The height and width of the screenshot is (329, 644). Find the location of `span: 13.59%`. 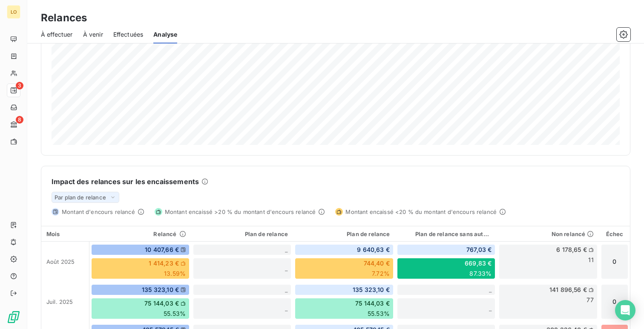

span: 13.59% is located at coordinates (175, 273).